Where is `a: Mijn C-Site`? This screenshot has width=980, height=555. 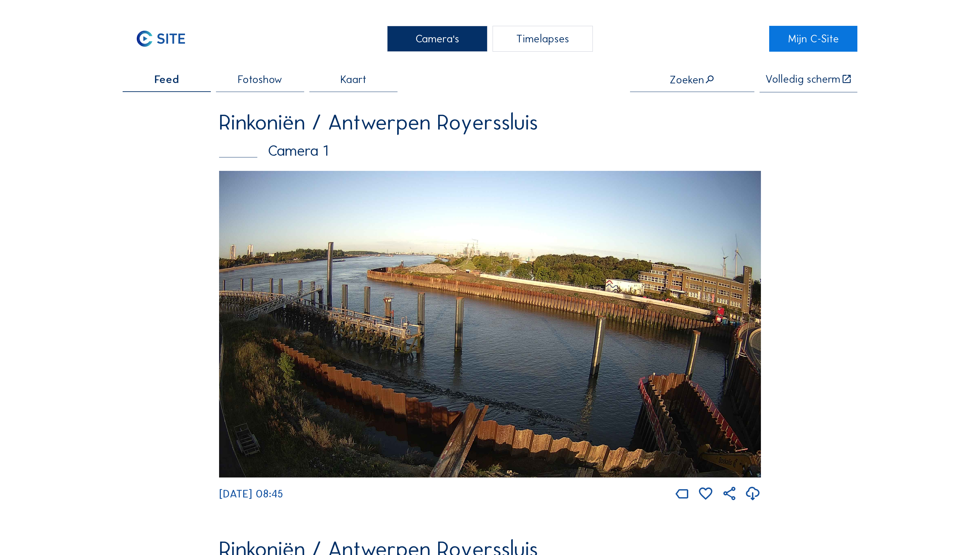 a: Mijn C-Site is located at coordinates (814, 39).